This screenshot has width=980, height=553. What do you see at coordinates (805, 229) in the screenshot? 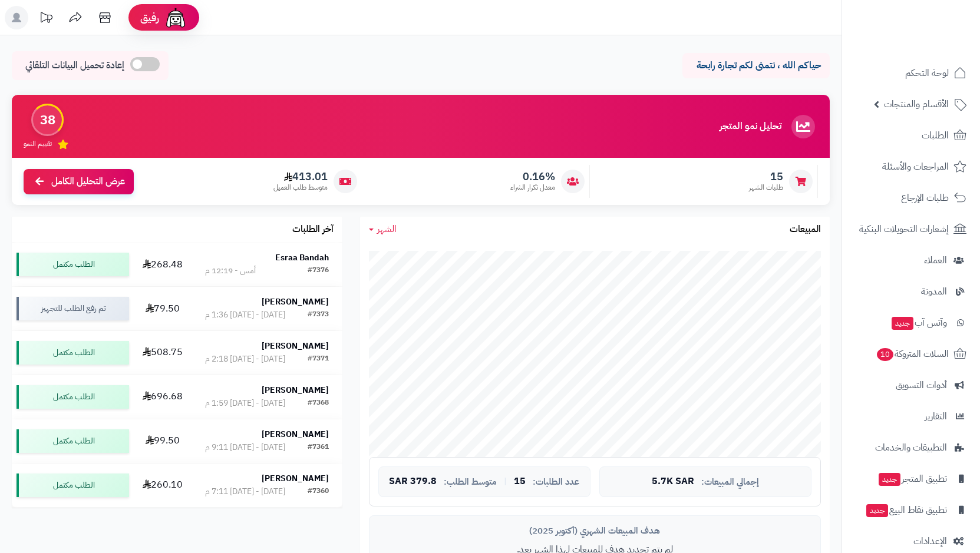
I see `h3: المبيعات` at bounding box center [805, 229].